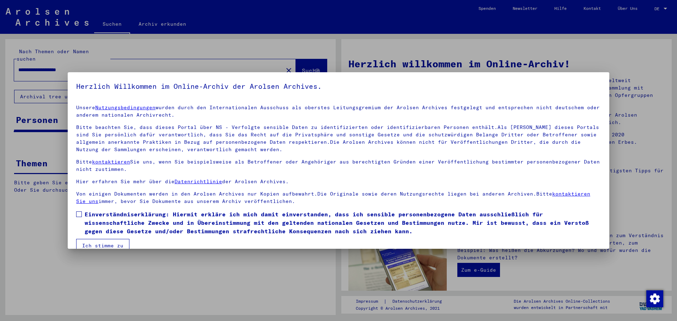  Describe the element at coordinates (655, 299) in the screenshot. I see `img: Zustimmung ändern` at that location.